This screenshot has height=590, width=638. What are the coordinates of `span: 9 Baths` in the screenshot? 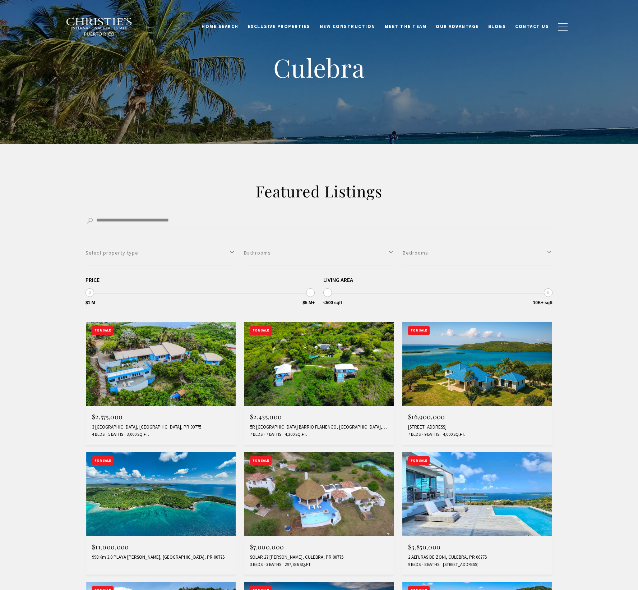 It's located at (431, 434).